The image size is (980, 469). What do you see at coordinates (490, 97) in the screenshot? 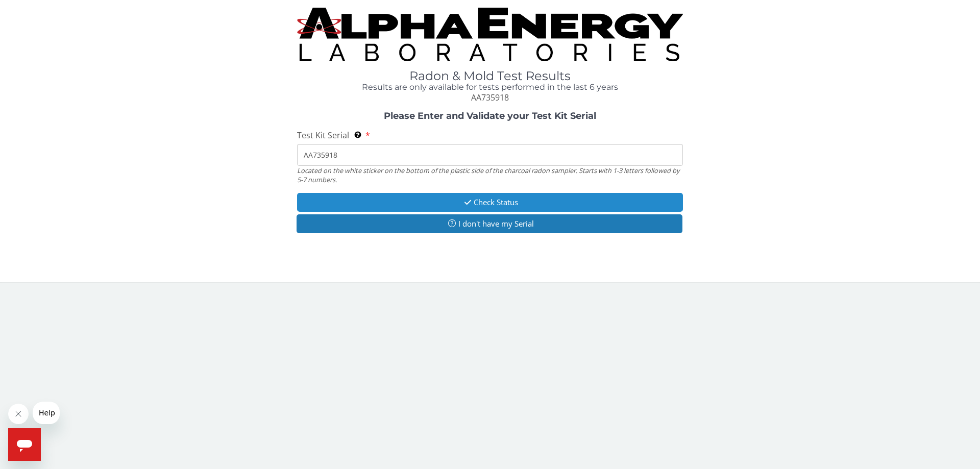
I see `span: AA735918` at bounding box center [490, 97].